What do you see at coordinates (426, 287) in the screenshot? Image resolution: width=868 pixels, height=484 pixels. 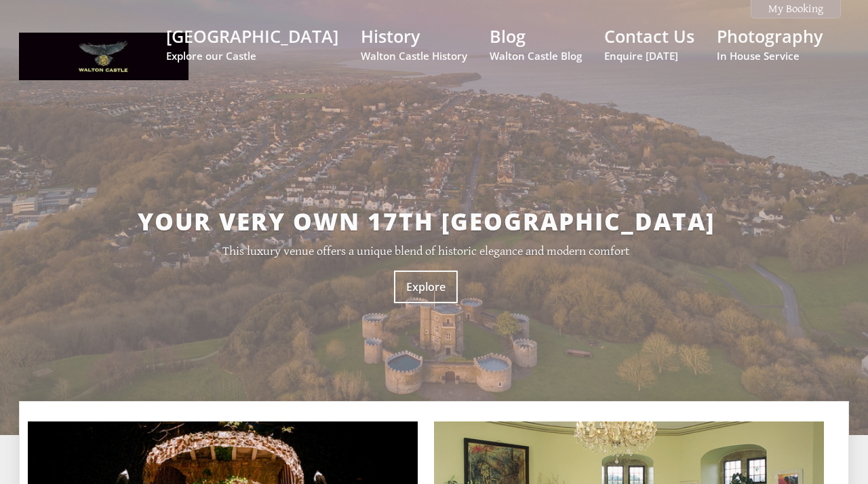 I see `a: Explore` at bounding box center [426, 287].